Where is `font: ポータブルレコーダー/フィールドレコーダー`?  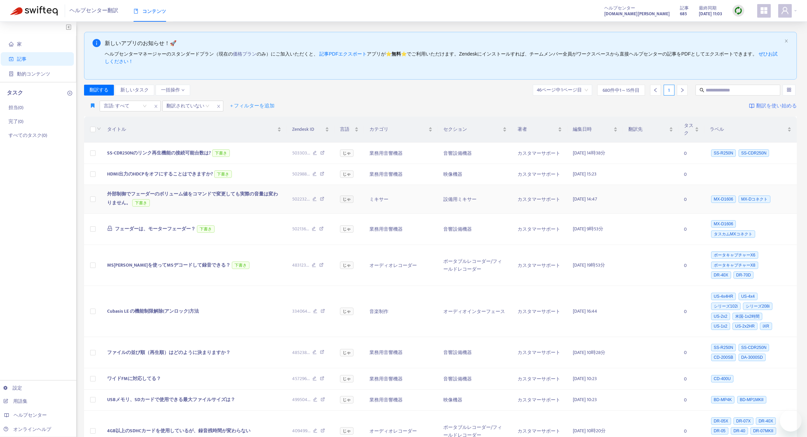 font: ポータブルレコーダー/フィールドレコーダー is located at coordinates (472, 265).